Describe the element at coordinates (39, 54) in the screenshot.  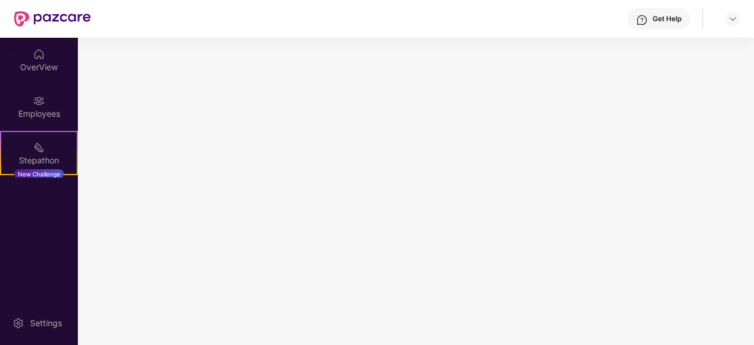
I see `img: svg+xml;base64,PHN2ZyBpZD0iSG9tZSIgeG1sbnM9Imh0dHA6Ly93d3cudzMub3JnLzIwMDAvc3ZnIiB3aWR0aD0iMjAiIG...` at that location.